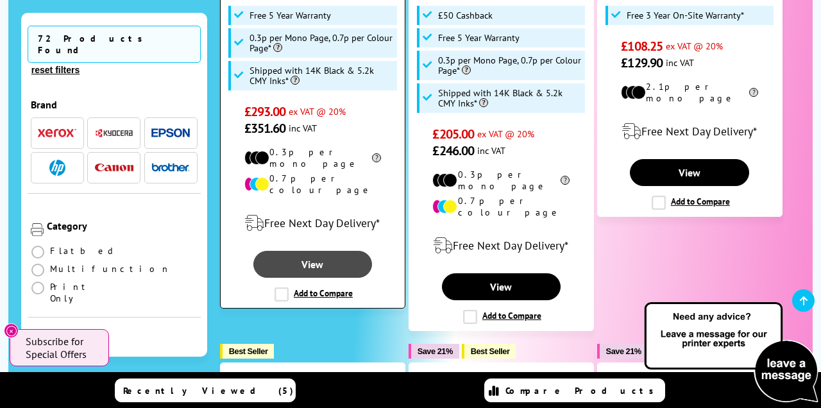  Describe the element at coordinates (171, 133) in the screenshot. I see `button: Epson` at that location.